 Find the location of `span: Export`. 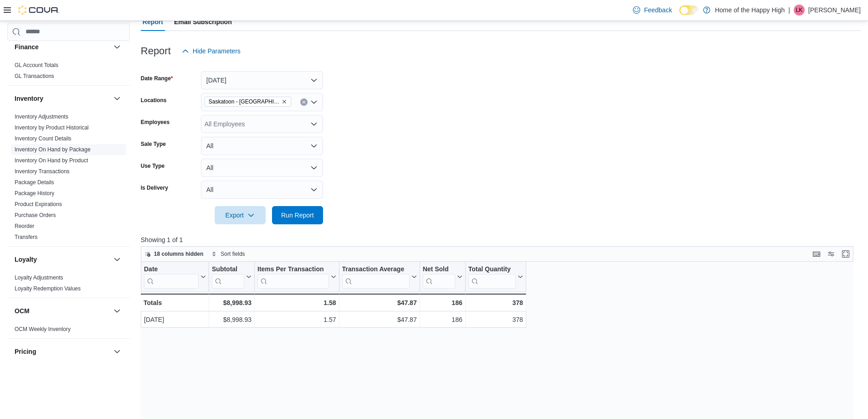

span: Export is located at coordinates (240, 215).